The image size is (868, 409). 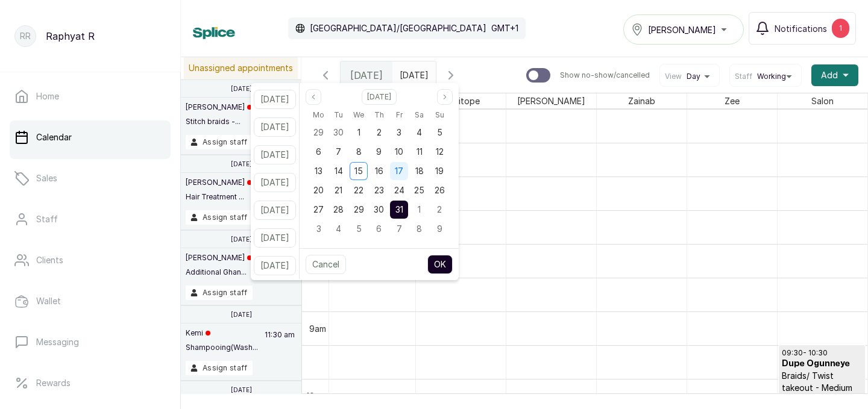 What do you see at coordinates (358, 132) in the screenshot?
I see `span: 1` at bounding box center [358, 132].